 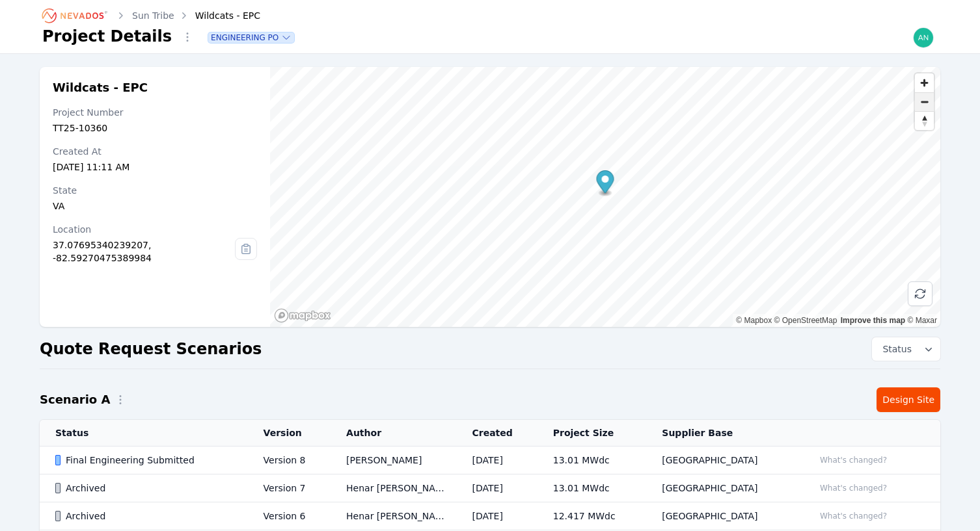 What do you see at coordinates (155, 191) in the screenshot?
I see `div: State` at bounding box center [155, 191].